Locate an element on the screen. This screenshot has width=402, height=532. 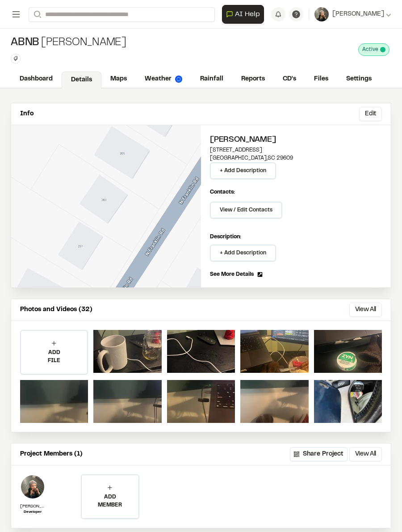
a: Settings is located at coordinates (359, 79).